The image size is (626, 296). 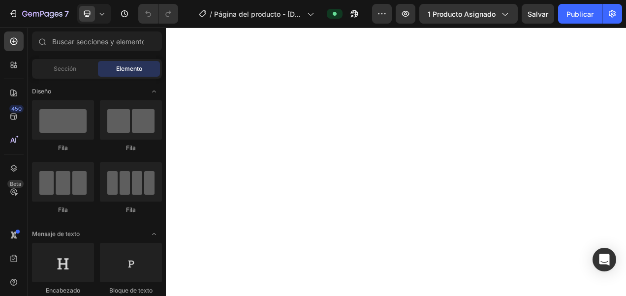 What do you see at coordinates (41, 92) in the screenshot?
I see `span: Diseño` at bounding box center [41, 92].